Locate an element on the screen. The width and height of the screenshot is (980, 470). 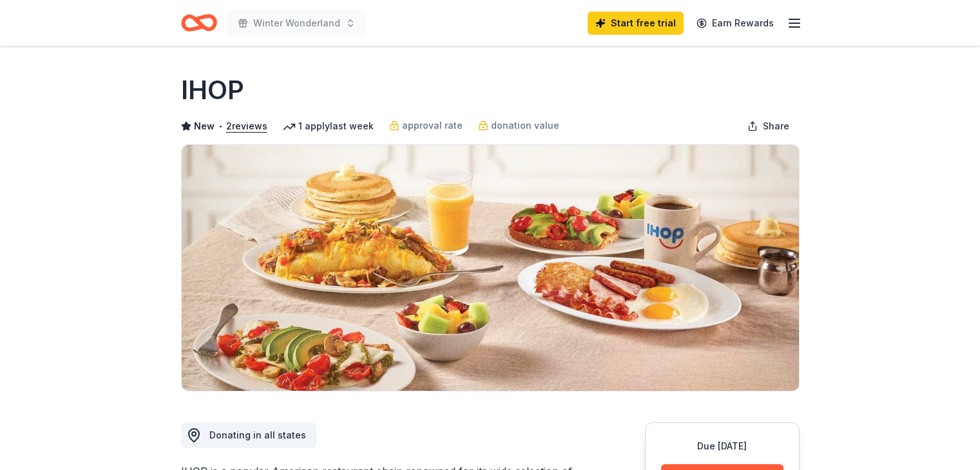
a: approval rate is located at coordinates (426, 125).